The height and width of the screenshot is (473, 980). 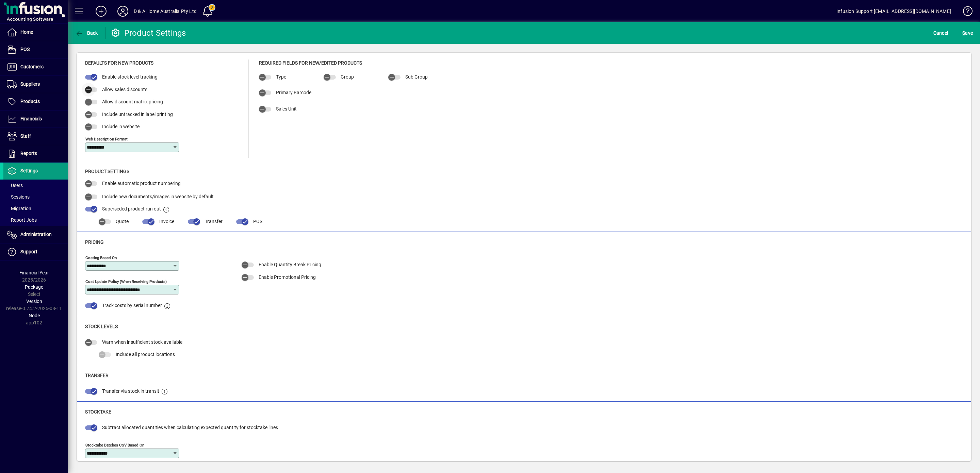 What do you see at coordinates (35, 136) in the screenshot?
I see `a: Staff` at bounding box center [35, 136].